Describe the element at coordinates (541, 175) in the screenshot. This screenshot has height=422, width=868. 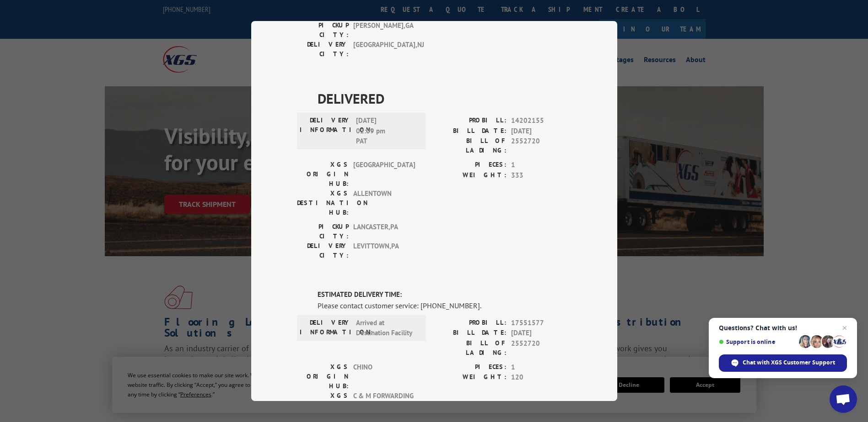
I see `span: 333` at that location.